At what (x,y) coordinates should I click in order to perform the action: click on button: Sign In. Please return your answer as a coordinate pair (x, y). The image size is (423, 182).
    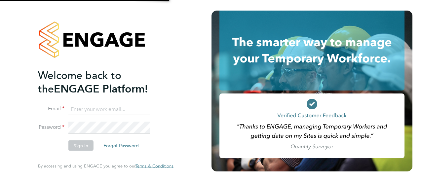
    Looking at the image, I should click on (81, 146).